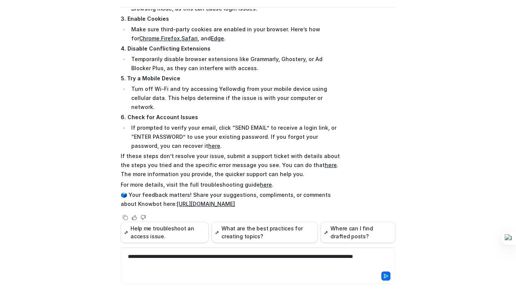  Describe the element at coordinates (149, 38) in the screenshot. I see `a: Chrome` at that location.